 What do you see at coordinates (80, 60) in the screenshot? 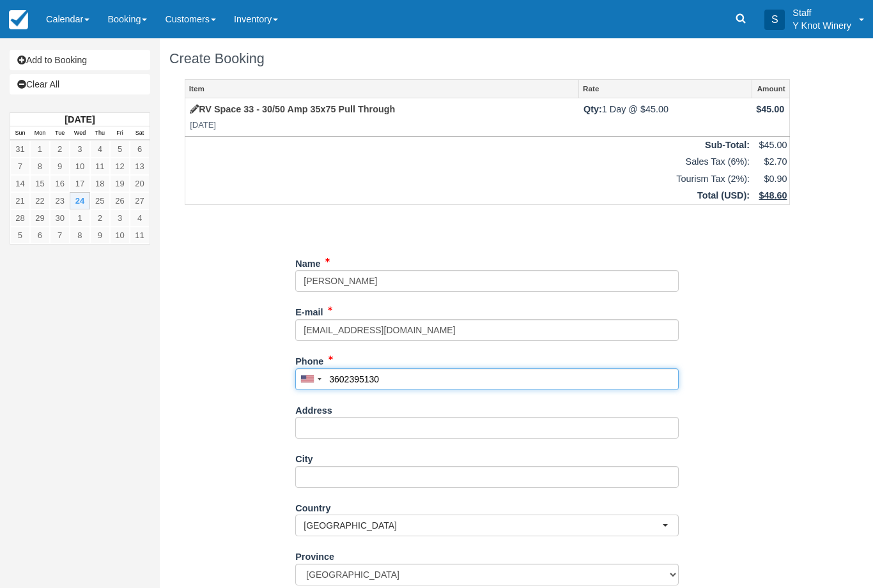
I see `a: Add to Booking` at bounding box center [80, 60].